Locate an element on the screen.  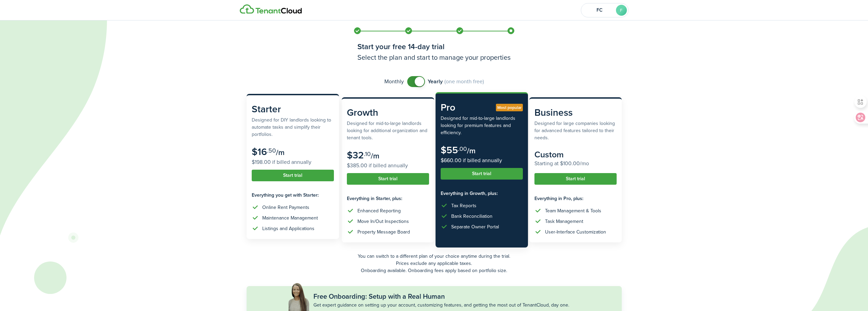
subscription-pricing-card-description: Designed for DIY landlords looking to automate tasks and simplify their portfolios. is located at coordinates (293, 127).